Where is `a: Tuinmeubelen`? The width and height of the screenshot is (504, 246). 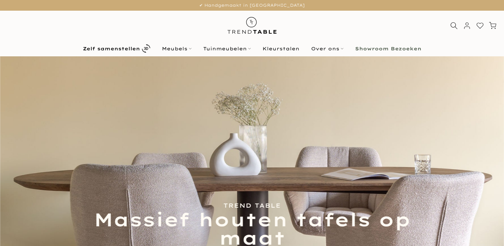
a: Tuinmeubelen is located at coordinates (227, 49).